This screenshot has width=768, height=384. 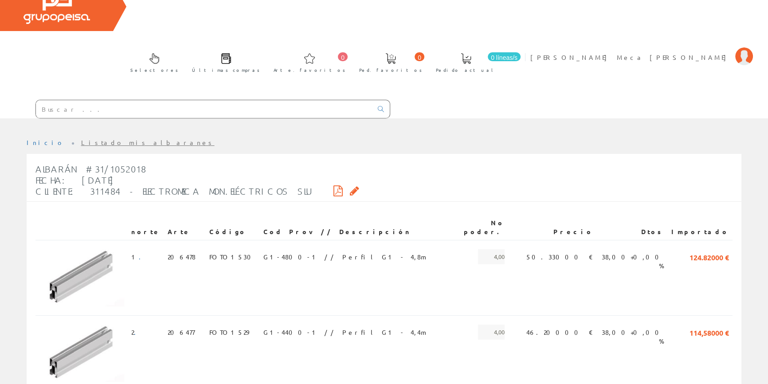 What do you see at coordinates (223, 62) in the screenshot?
I see `a: Últimas compras` at bounding box center [223, 62].